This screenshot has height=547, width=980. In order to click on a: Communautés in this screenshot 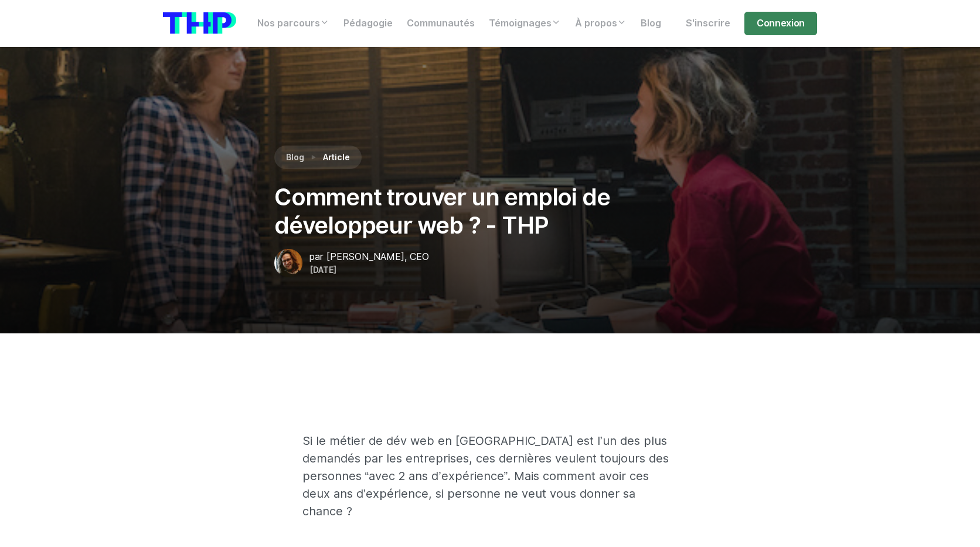, I will do `click(441, 24)`.